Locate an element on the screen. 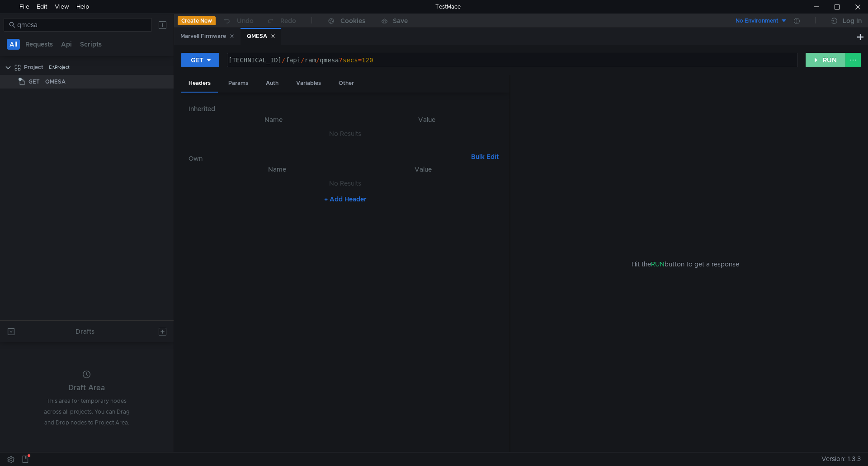 This screenshot has width=868, height=466. div: Variables is located at coordinates (308, 83).